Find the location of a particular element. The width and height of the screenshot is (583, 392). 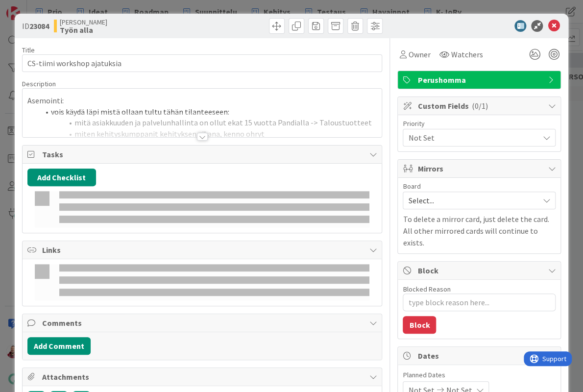

b: 23084 is located at coordinates (39, 26).